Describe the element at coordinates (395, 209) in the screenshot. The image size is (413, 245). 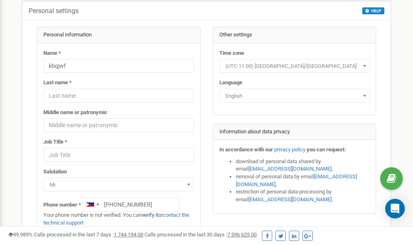
I see `div: Open Intercom Messenger` at that location.